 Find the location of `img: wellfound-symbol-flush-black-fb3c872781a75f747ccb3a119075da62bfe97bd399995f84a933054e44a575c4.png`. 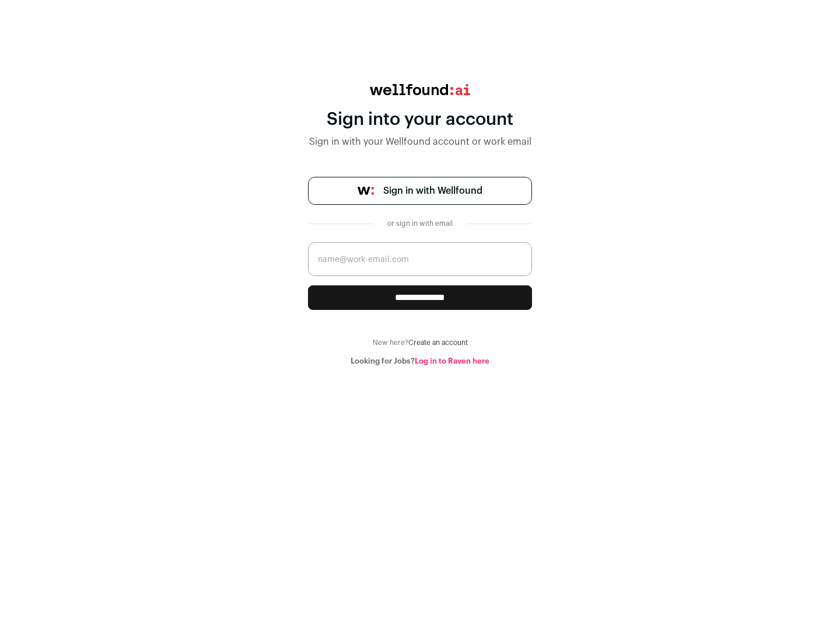

img: wellfound-symbol-flush-black-fb3c872781a75f747ccb3a119075da62bfe97bd399995f84a933054e44a575c4.png is located at coordinates (366, 191).